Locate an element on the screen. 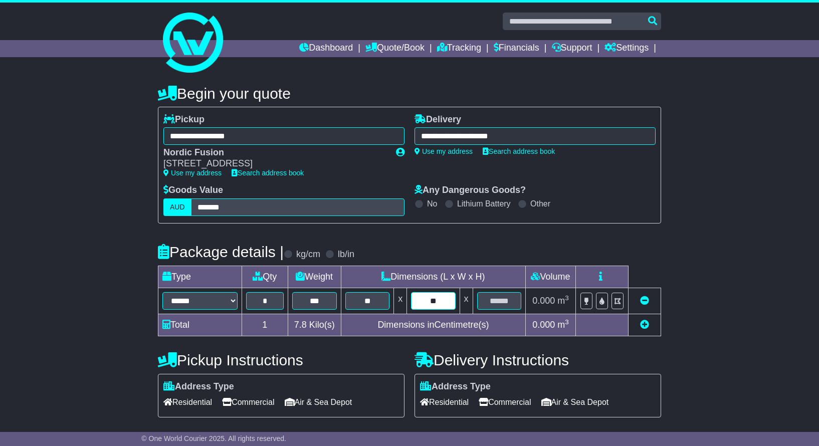 The image size is (819, 446). td: Weight is located at coordinates (314, 277).